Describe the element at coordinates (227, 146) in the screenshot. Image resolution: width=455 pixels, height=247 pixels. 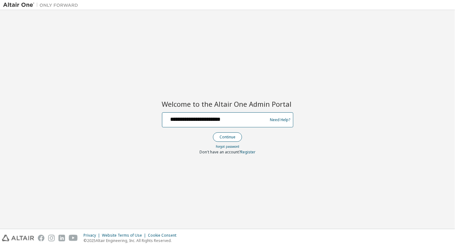
I see `a: Forgot password` at that location.